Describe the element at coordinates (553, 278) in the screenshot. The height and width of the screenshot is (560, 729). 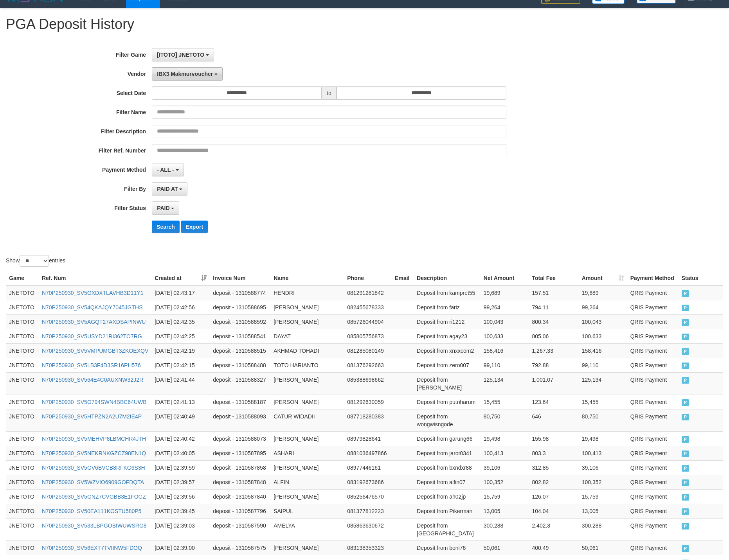
I see `th: Total Fee` at that location.